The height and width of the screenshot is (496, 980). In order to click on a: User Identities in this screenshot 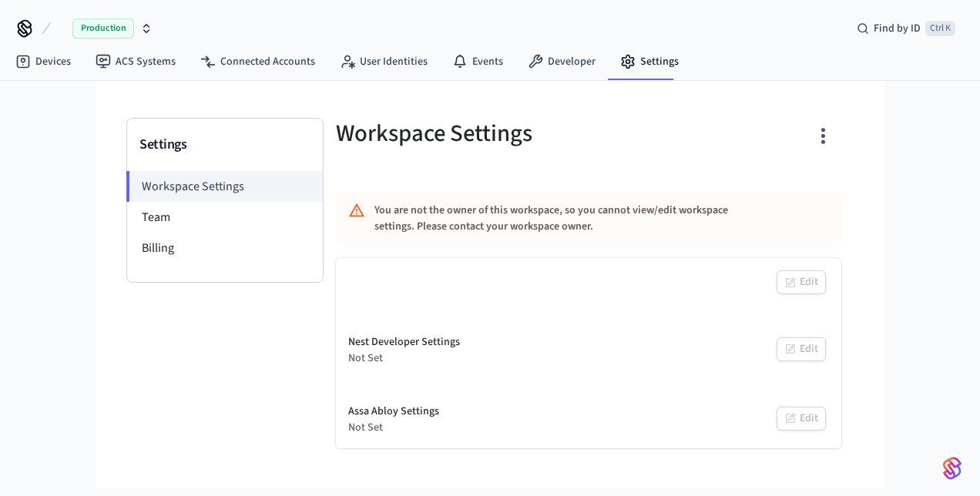, I will do `click(383, 62)`.